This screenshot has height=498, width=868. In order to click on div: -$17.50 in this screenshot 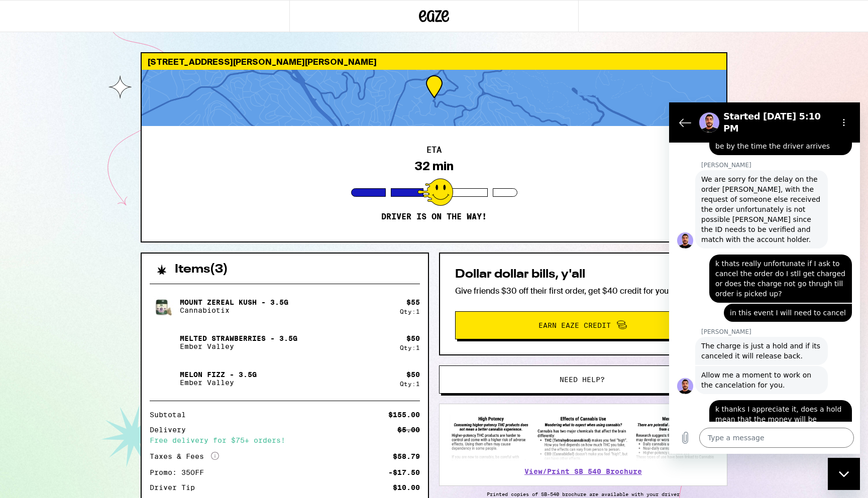, I will do `click(404, 472)`.